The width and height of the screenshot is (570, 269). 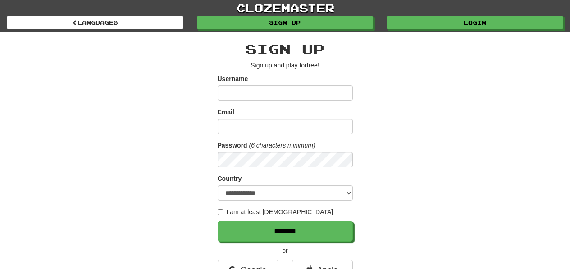 I want to click on p: Sign up and play for !, so click(x=285, y=65).